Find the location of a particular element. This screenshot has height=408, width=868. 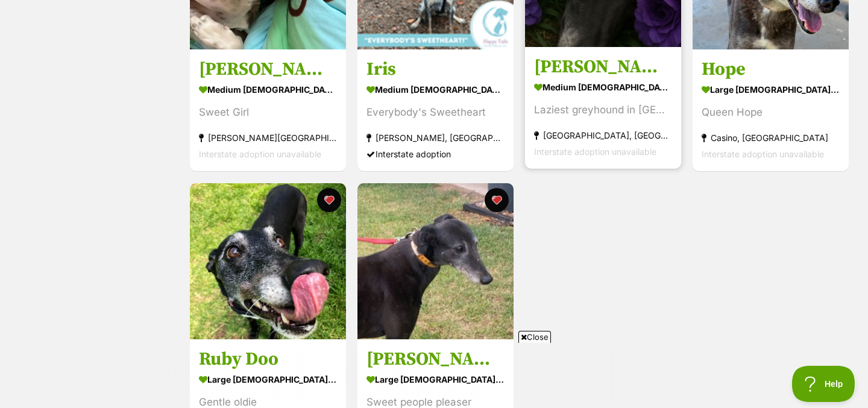

h3: Hope is located at coordinates (770, 70).